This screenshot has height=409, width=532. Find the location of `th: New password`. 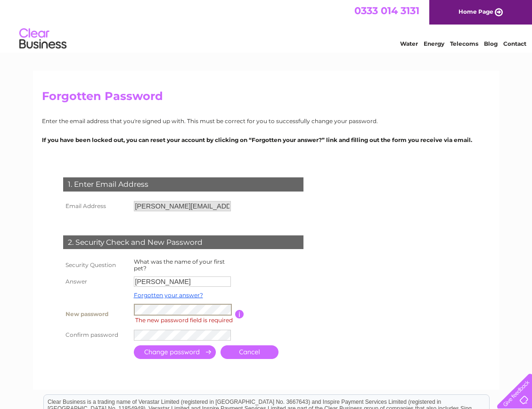

th: New password is located at coordinates (96, 314).